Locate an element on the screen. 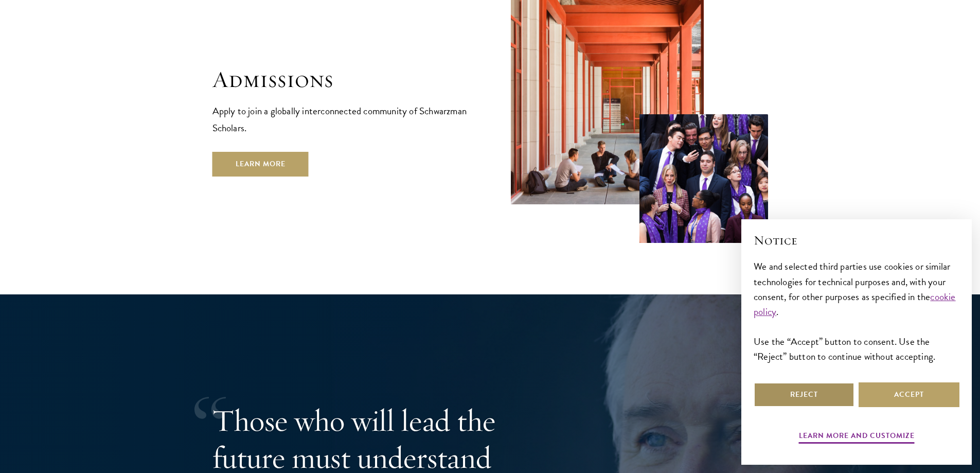  button: Accept is located at coordinates (909, 395).